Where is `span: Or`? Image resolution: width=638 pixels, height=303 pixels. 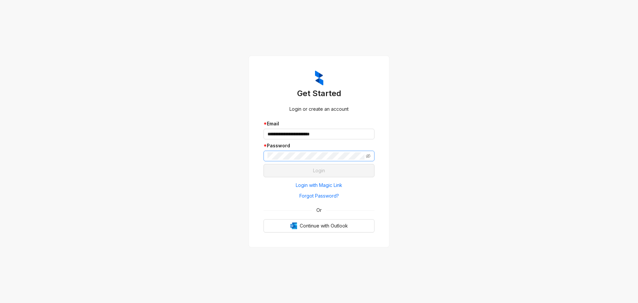
span: Or is located at coordinates (319, 210).